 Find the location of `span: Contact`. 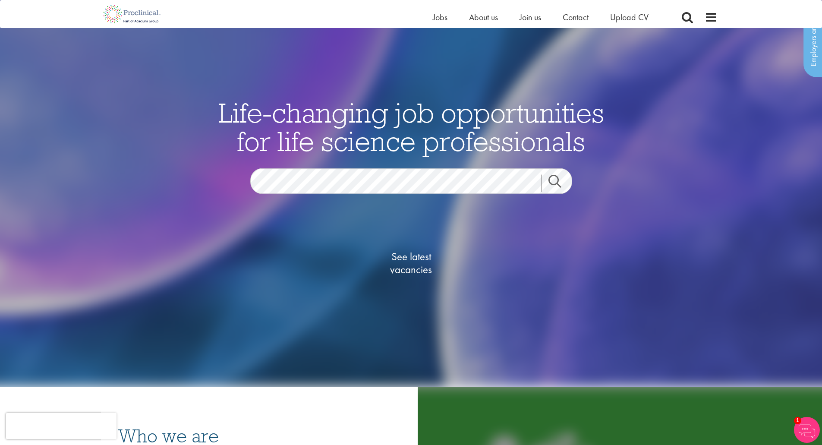

span: Contact is located at coordinates (576, 17).